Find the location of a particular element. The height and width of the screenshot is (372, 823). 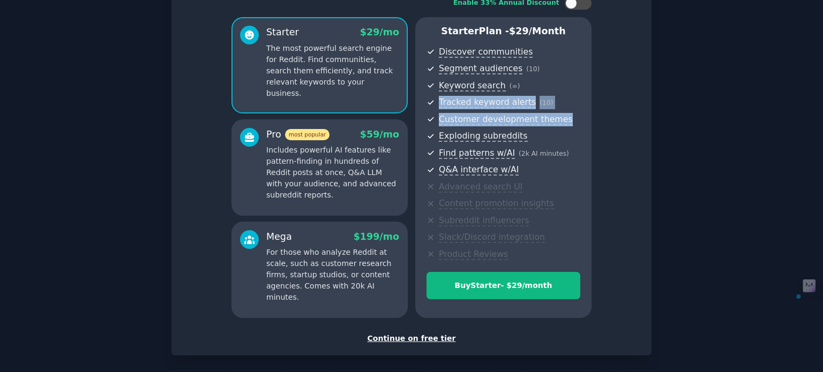

span: Exploding subreddits is located at coordinates (483, 136).